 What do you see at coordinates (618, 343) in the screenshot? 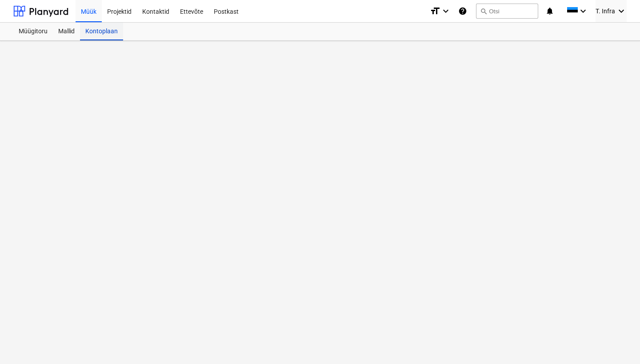
I see `div: Chat Widget` at bounding box center [618, 343].